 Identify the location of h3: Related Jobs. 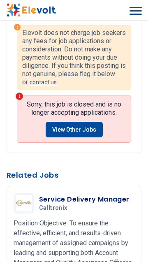
(74, 175).